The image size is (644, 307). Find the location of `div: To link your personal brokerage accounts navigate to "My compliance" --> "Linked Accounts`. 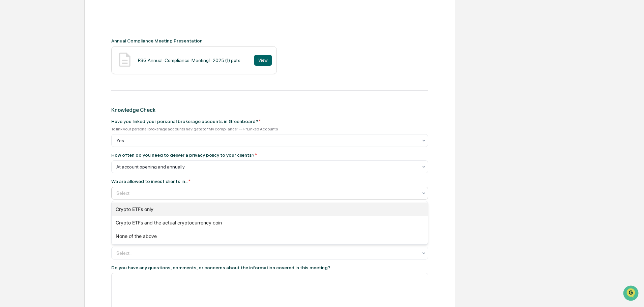

div: To link your personal brokerage accounts navigate to "My compliance" --> "Linked Accounts is located at coordinates (270, 129).